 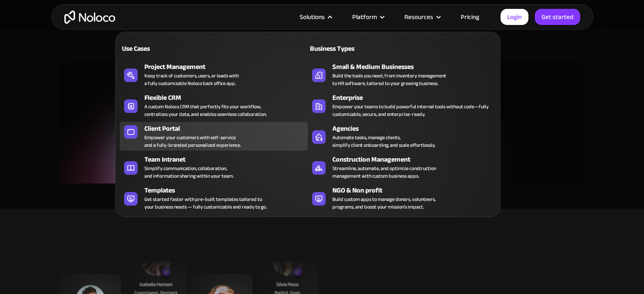 I want to click on a: Client PortalEmpower your customers with self-serviceand a fully-branded personalized experience., so click(x=214, y=136).